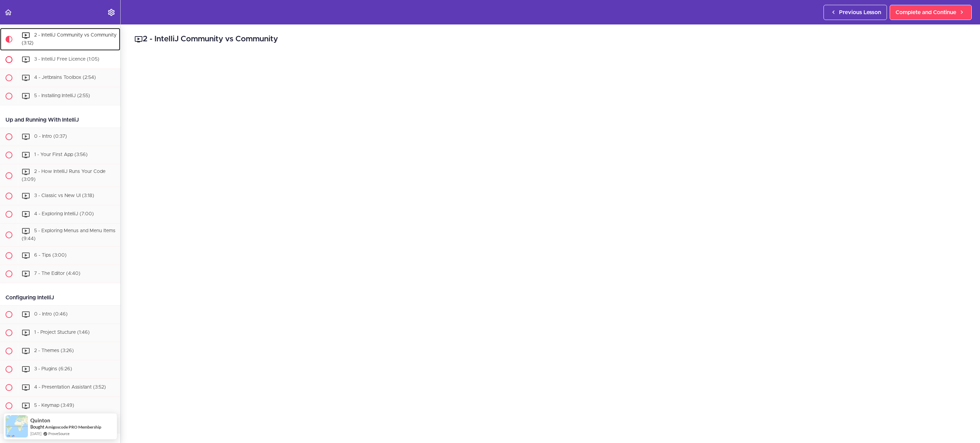  Describe the element at coordinates (54, 351) in the screenshot. I see `span: 2 - Themes (3:26)` at that location.